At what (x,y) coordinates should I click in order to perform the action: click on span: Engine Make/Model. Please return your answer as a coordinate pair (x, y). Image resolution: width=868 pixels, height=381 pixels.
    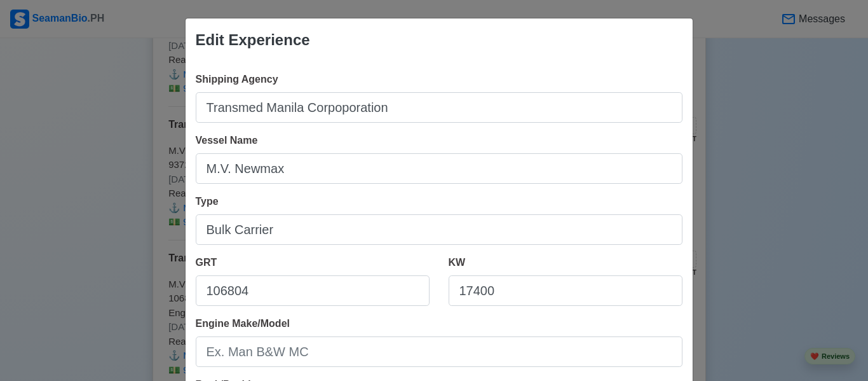
    Looking at the image, I should click on (243, 323).